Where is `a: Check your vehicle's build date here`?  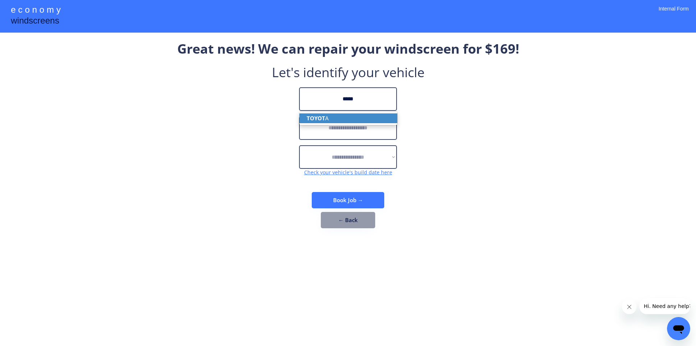
a: Check your vehicle's build date here is located at coordinates (348, 172).